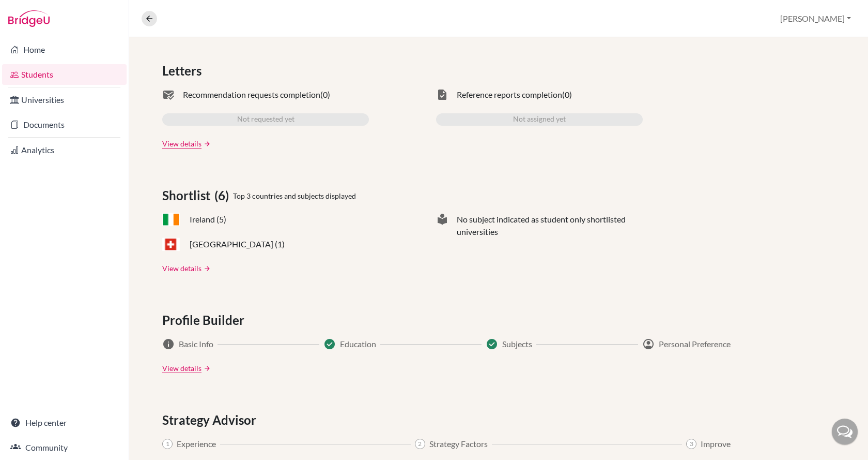 This screenshot has height=460, width=868. Describe the element at coordinates (184, 71) in the screenshot. I see `span: Letters` at that location.